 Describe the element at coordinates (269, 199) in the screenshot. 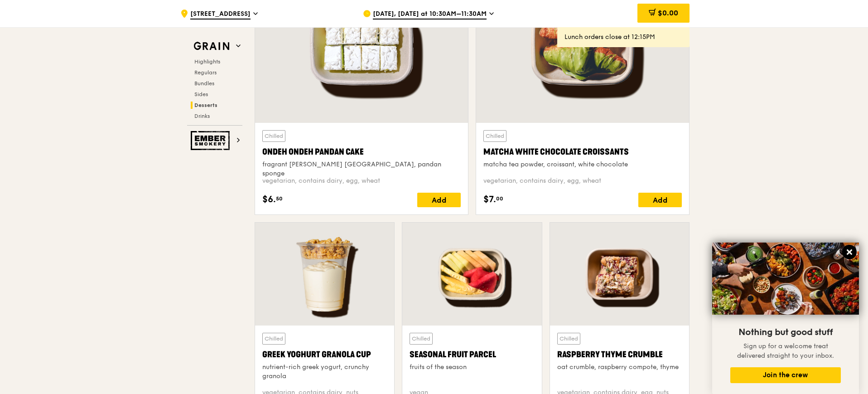

I see `span: $6.` at that location.